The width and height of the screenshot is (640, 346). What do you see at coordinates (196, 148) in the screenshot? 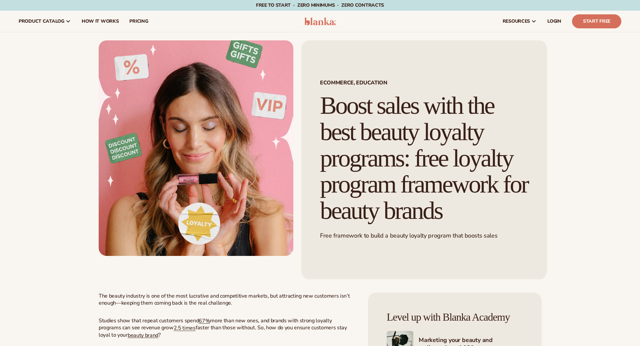
I see `img: boost loyalty with customers, posing with beauty product` at bounding box center [196, 148].